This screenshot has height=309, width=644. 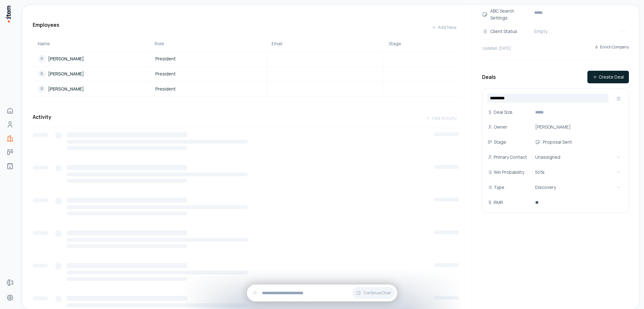 What do you see at coordinates (499, 187) in the screenshot?
I see `p: Type` at bounding box center [499, 187].